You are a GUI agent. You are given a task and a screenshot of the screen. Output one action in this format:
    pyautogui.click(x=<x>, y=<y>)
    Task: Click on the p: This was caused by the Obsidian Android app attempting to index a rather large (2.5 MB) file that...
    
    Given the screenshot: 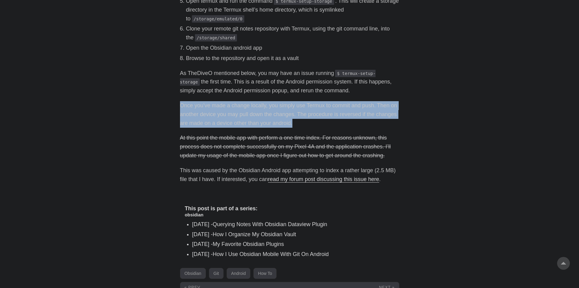 What is the action you would take?
    pyautogui.click(x=290, y=175)
    